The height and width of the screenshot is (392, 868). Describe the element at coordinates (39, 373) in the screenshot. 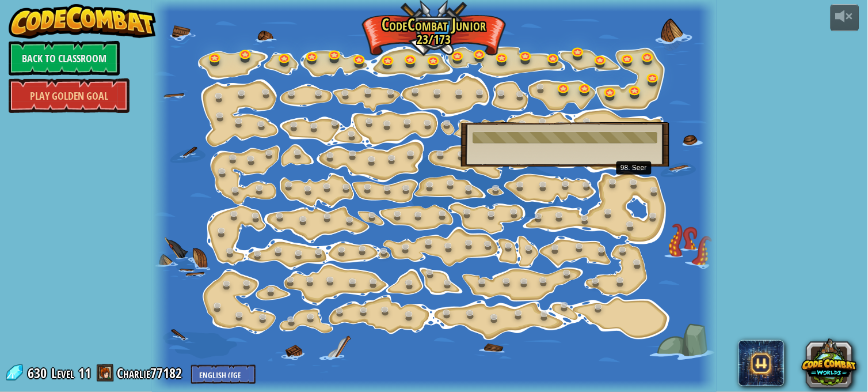

I see `span: 630` at that location.